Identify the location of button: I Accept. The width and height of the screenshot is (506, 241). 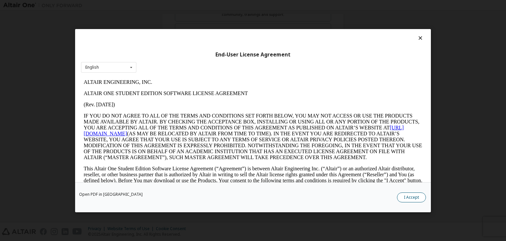
(412, 197).